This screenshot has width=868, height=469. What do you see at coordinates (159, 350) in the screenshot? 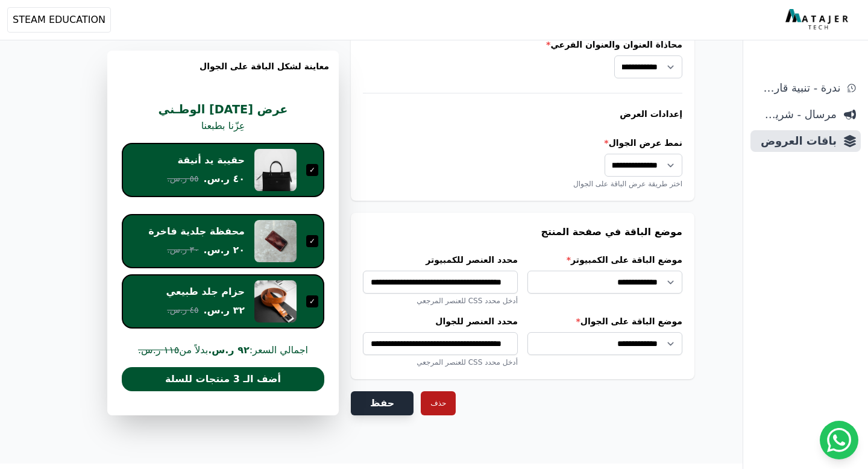
I see `s: ١١٥ ر.س.` at bounding box center [159, 350].